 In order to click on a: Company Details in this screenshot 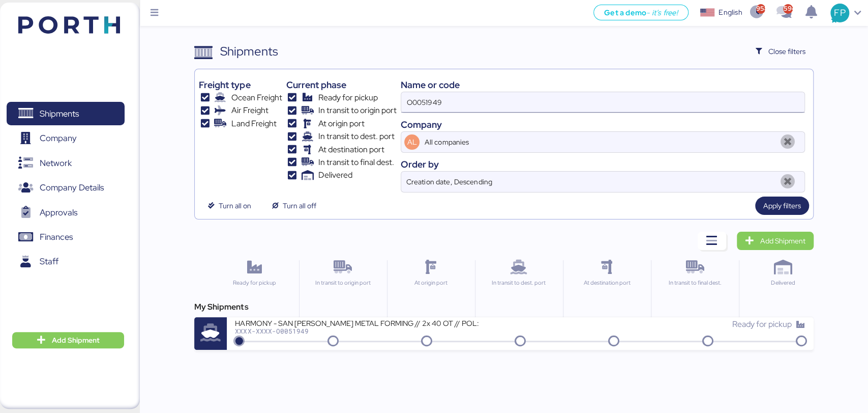, I will do `click(65, 188)`.